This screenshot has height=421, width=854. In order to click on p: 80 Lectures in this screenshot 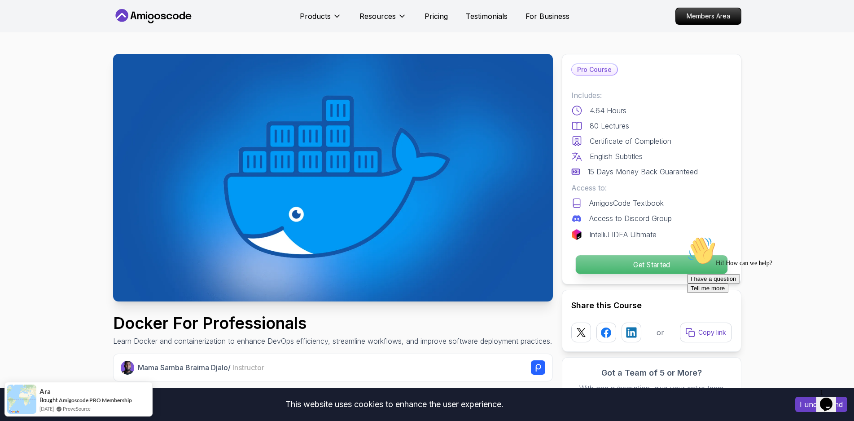, I will do `click(610, 126)`.